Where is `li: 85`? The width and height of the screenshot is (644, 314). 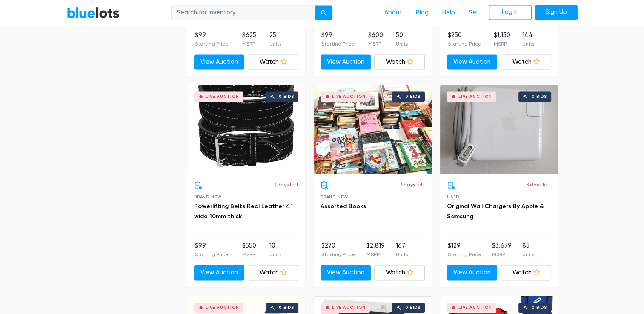 li: 85 is located at coordinates (528, 250).